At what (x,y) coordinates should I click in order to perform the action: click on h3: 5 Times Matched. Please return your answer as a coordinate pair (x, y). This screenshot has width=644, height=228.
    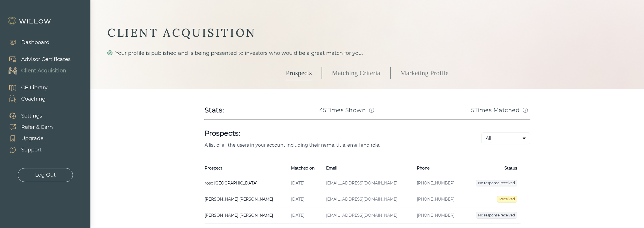
    Looking at the image, I should click on (495, 110).